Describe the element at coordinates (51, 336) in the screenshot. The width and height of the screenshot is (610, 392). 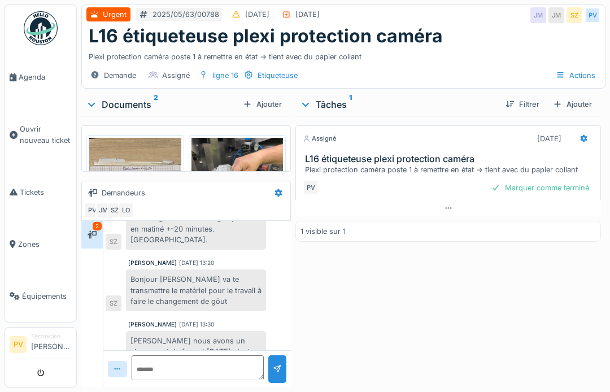
I see `div: Technicien` at that location.